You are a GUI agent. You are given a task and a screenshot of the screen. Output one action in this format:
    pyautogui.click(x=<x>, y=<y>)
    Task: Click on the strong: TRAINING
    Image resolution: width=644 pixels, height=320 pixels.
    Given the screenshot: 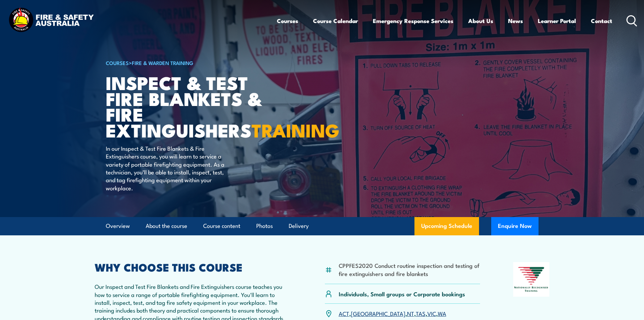 What is the action you would take?
    pyautogui.click(x=295, y=129)
    